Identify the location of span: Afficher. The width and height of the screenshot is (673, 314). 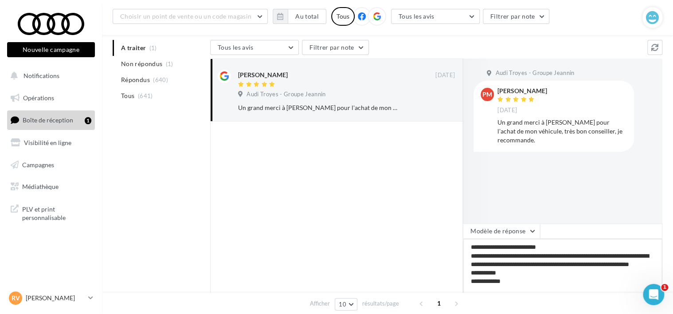
(320, 303).